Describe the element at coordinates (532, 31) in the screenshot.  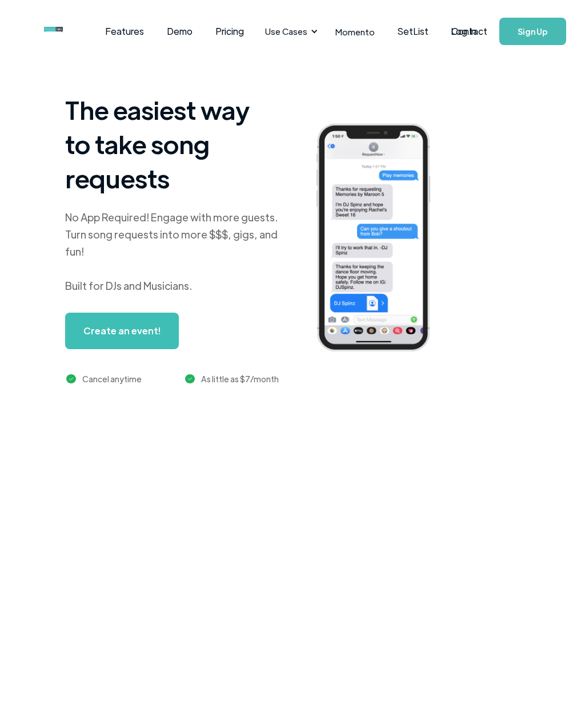
I see `a: Sign Up` at that location.